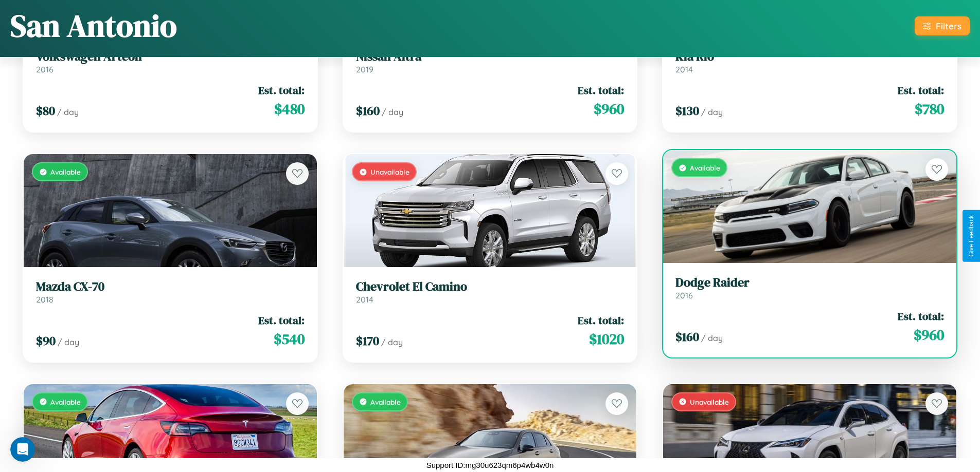 This screenshot has width=980, height=472. What do you see at coordinates (971, 236) in the screenshot?
I see `div: Give Feedback` at bounding box center [971, 236].